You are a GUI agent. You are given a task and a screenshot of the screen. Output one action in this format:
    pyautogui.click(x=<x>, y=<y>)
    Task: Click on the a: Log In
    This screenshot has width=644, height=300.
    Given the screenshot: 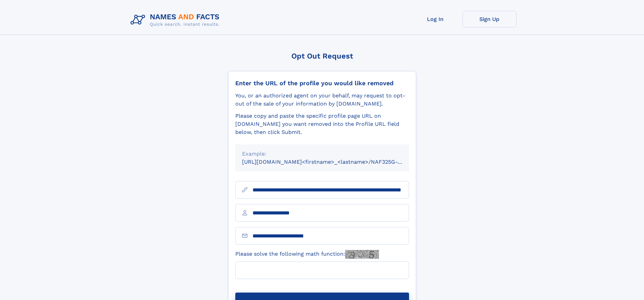 What is the action you would take?
    pyautogui.click(x=435, y=19)
    